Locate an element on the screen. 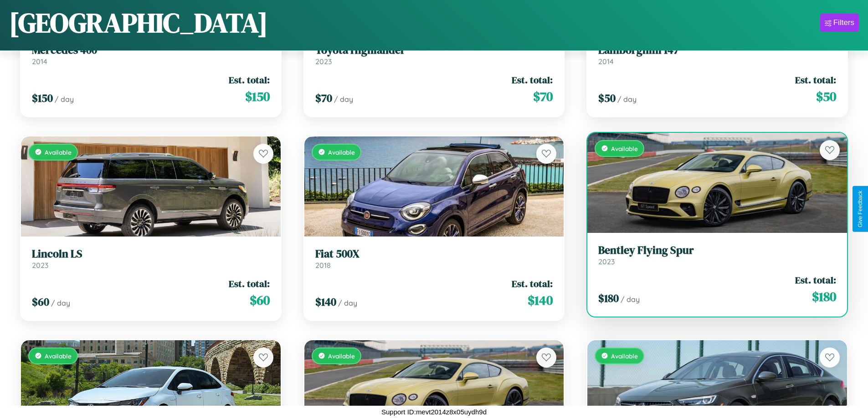 The image size is (868, 418). h3: Lamborghini 147 is located at coordinates (717, 50).